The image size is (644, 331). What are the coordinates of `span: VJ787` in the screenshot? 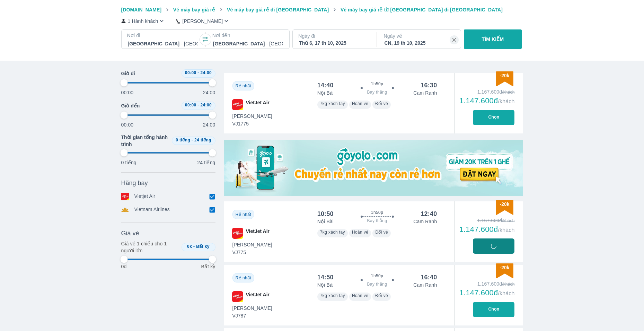 It's located at (252, 316).